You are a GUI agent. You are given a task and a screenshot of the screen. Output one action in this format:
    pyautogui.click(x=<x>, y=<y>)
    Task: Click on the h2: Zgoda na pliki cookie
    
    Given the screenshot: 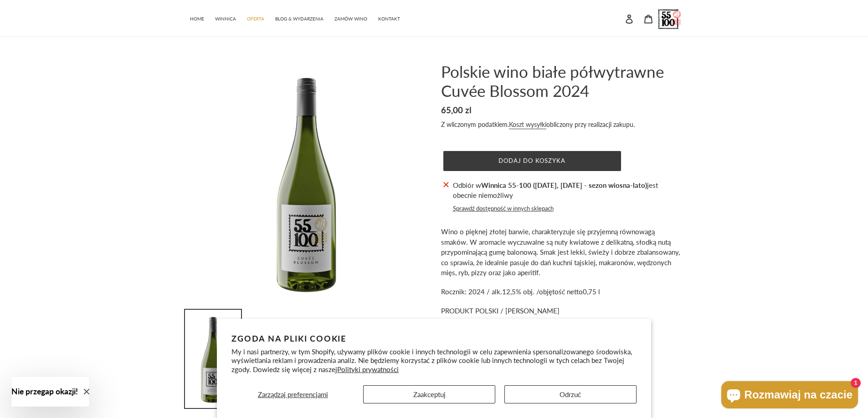 What is the action you would take?
    pyautogui.click(x=434, y=339)
    